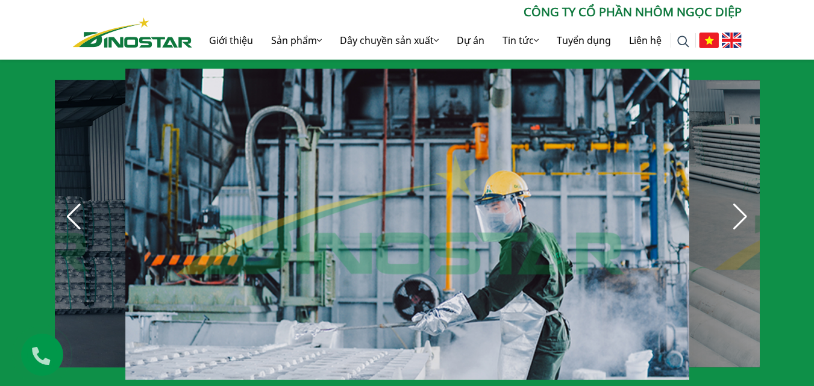 The width and height of the screenshot is (814, 386). What do you see at coordinates (709, 40) in the screenshot?
I see `img: Tiếng Việt` at bounding box center [709, 40].